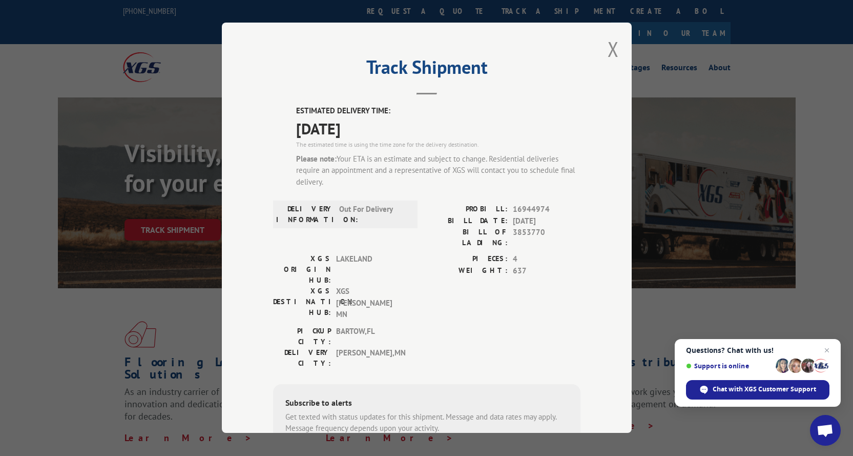 The width and height of the screenshot is (853, 456). Describe the element at coordinates (427, 403) in the screenshot. I see `div: Subscribe to alerts` at that location.